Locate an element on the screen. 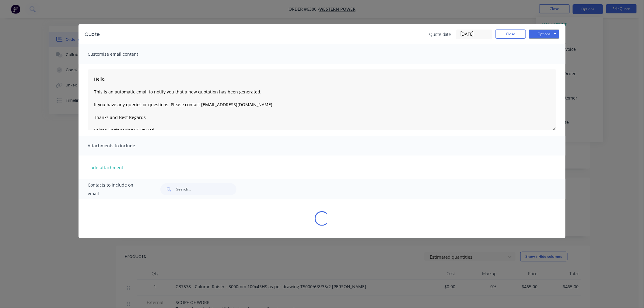 Image resolution: width=644 pixels, height=308 pixels. input: Search... is located at coordinates (206, 189).